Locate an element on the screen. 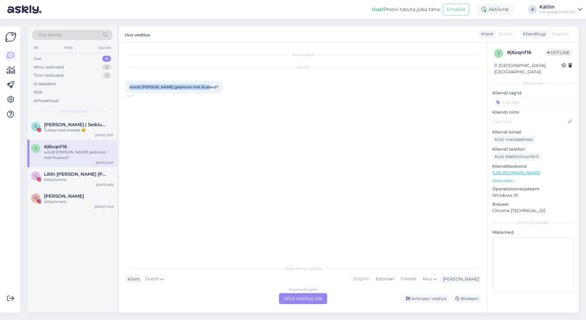  p: Brauser is located at coordinates (533, 204).